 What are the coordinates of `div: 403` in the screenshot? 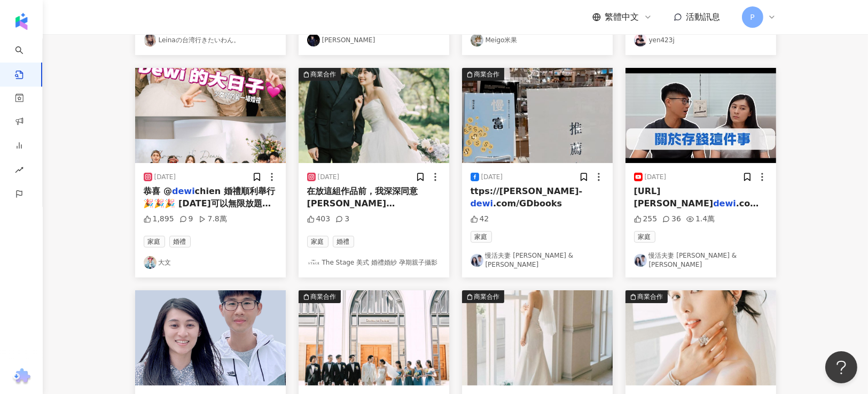 It's located at (319, 219).